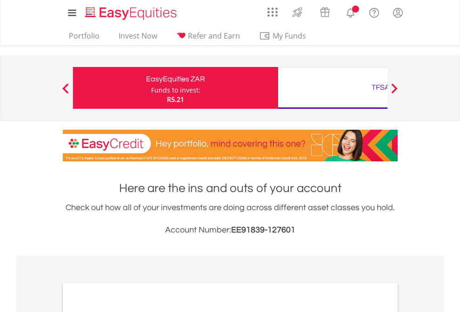 This screenshot has height=312, width=460. I want to click on img: thrive-v2.svg, so click(297, 12).